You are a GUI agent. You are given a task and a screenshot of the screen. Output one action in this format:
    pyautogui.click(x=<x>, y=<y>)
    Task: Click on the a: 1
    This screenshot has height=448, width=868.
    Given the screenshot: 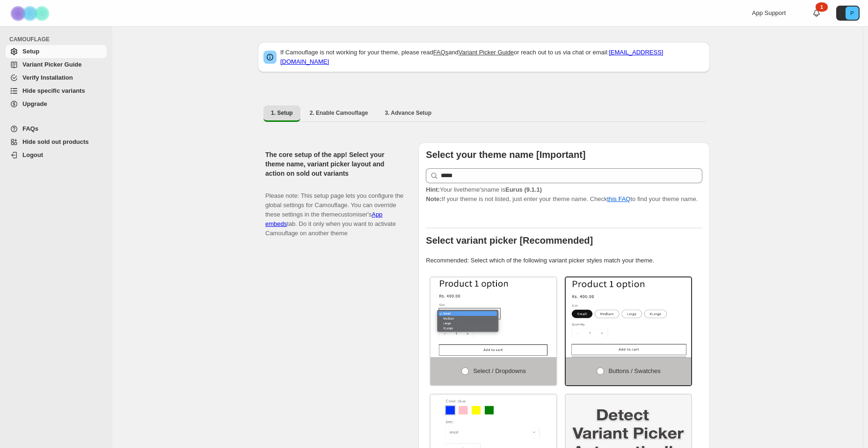 What is the action you would take?
    pyautogui.click(x=816, y=13)
    